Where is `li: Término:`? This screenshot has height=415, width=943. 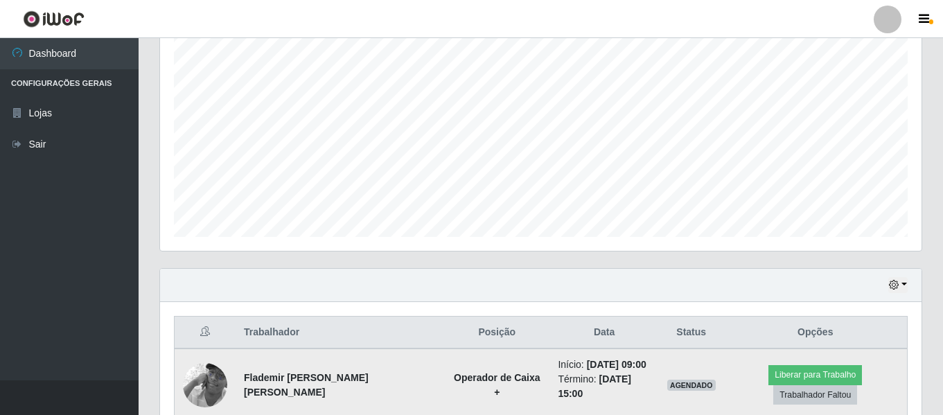
li: Término: is located at coordinates (604, 387).